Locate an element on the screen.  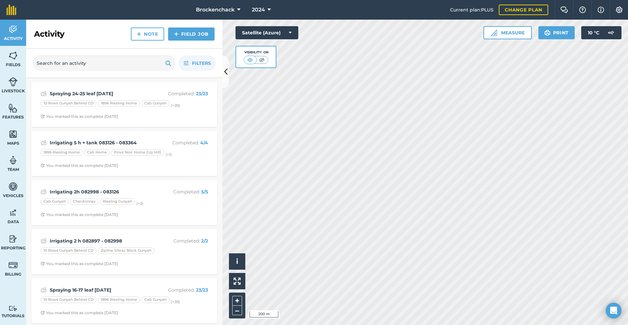
small: (+ 1 ) is located at coordinates (169, 155).